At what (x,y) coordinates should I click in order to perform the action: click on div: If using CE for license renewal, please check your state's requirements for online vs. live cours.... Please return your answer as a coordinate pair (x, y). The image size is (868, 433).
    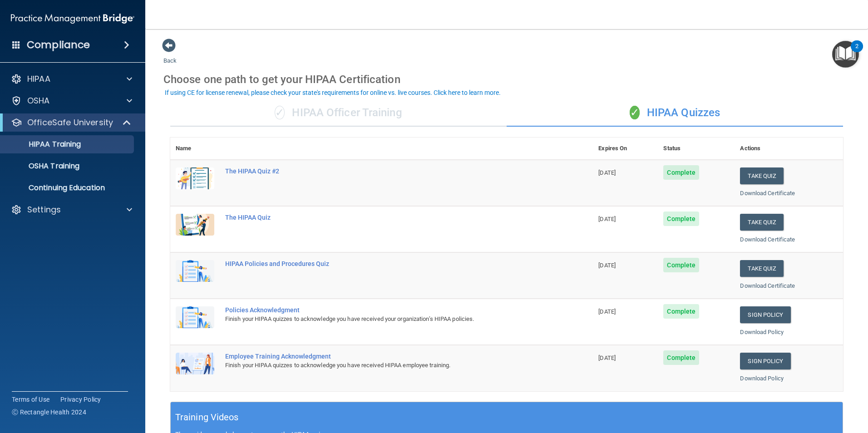
    Looking at the image, I should click on (333, 92).